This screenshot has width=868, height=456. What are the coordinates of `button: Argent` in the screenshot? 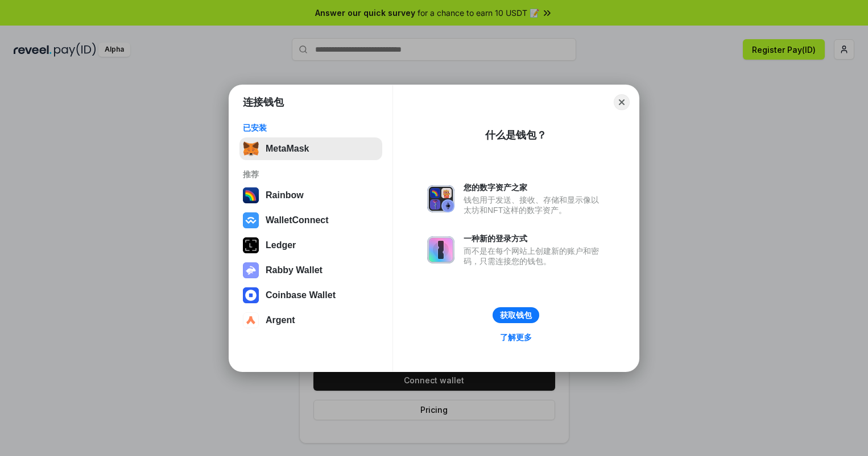 It's located at (311, 320).